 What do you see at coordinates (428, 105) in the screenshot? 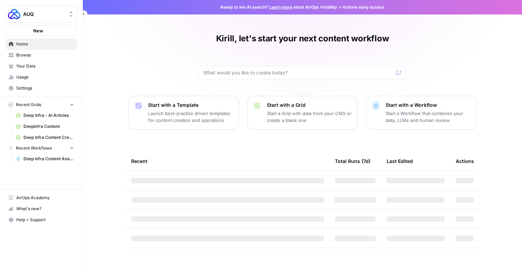
I see `p: Start with a Workflow` at bounding box center [428, 105].